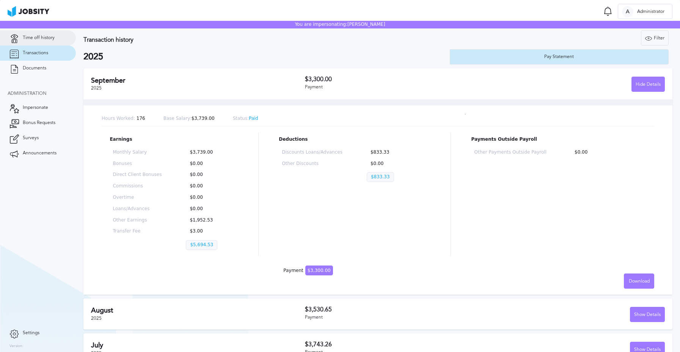  I want to click on span: Hours Worked:, so click(118, 118).